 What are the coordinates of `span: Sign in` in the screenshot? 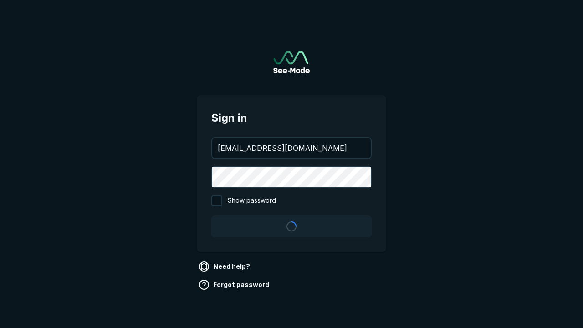 It's located at (292, 118).